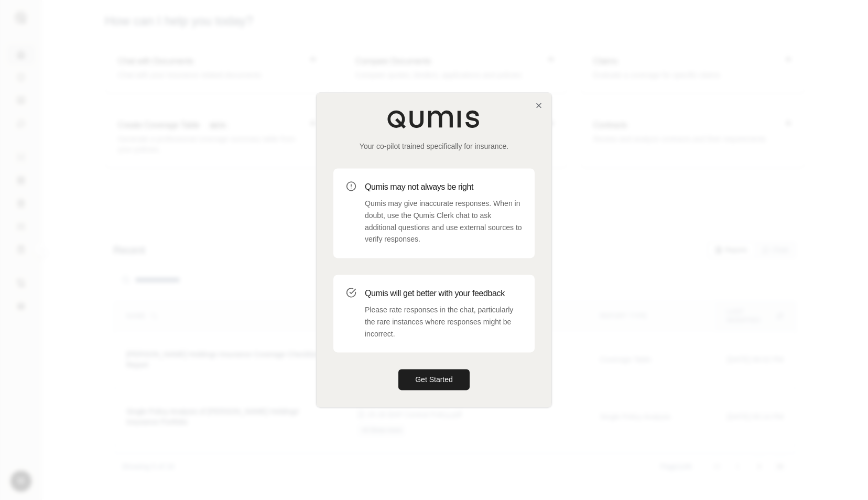 The width and height of the screenshot is (868, 500). I want to click on h3: Qumis may not always be right, so click(443, 187).